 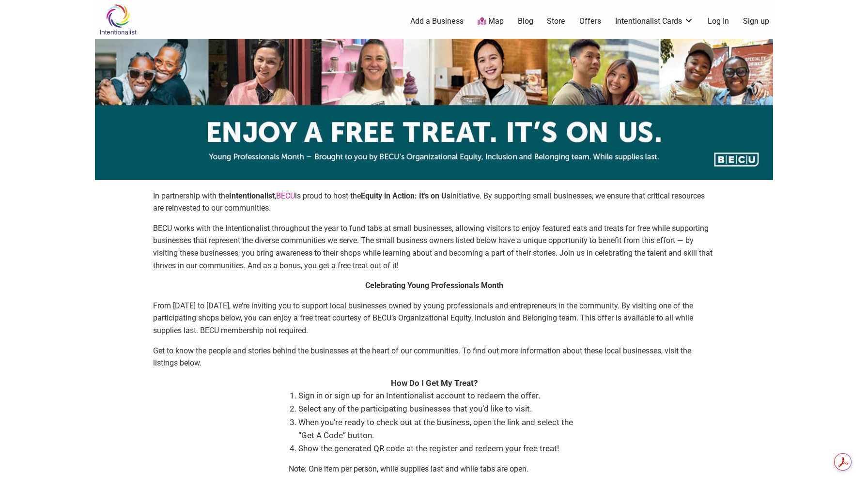 I want to click on a: Blog, so click(x=525, y=21).